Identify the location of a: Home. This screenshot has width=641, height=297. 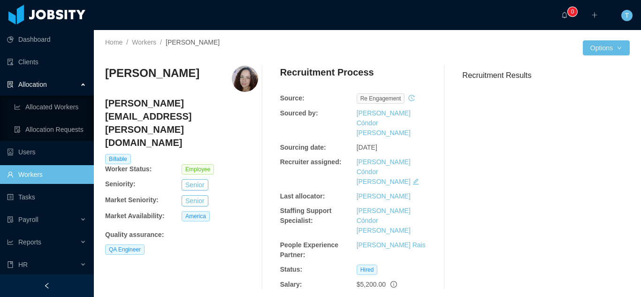
(114, 42).